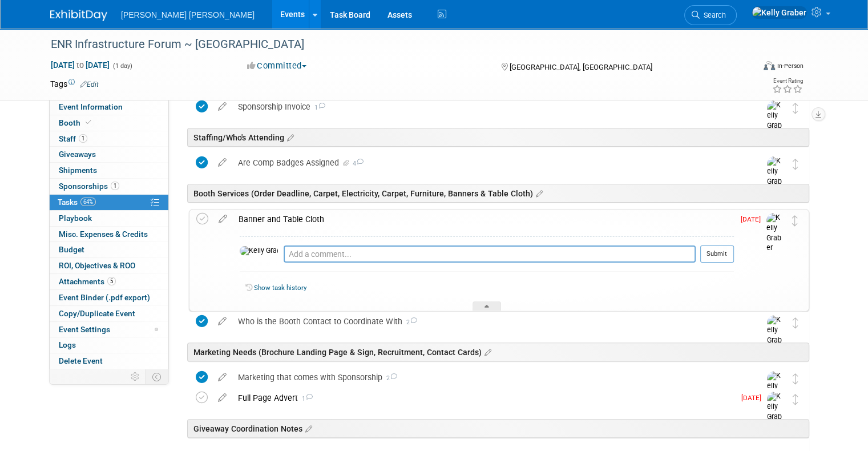 The image size is (868, 451). What do you see at coordinates (769, 66) in the screenshot?
I see `img: Format-Inperson.png` at bounding box center [769, 66].